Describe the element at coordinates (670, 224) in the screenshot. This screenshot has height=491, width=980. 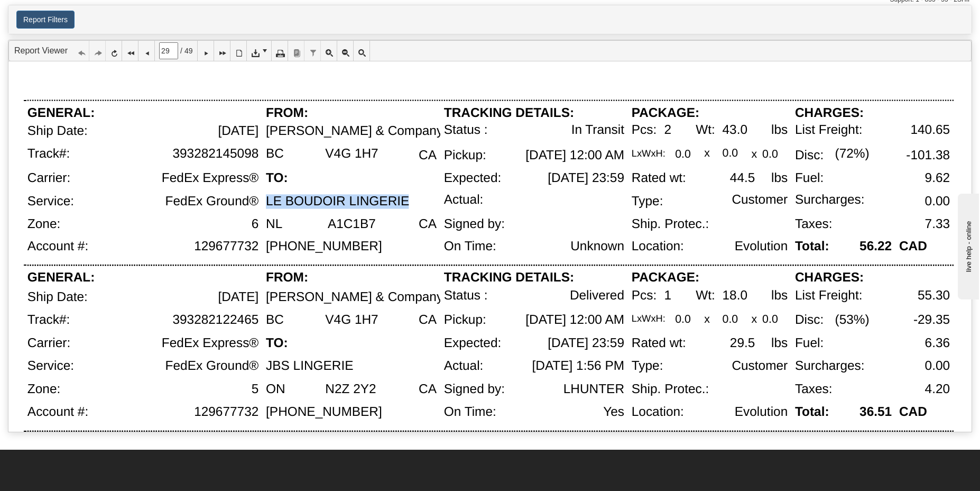
I see `div: Ship. Protec.:` at that location.